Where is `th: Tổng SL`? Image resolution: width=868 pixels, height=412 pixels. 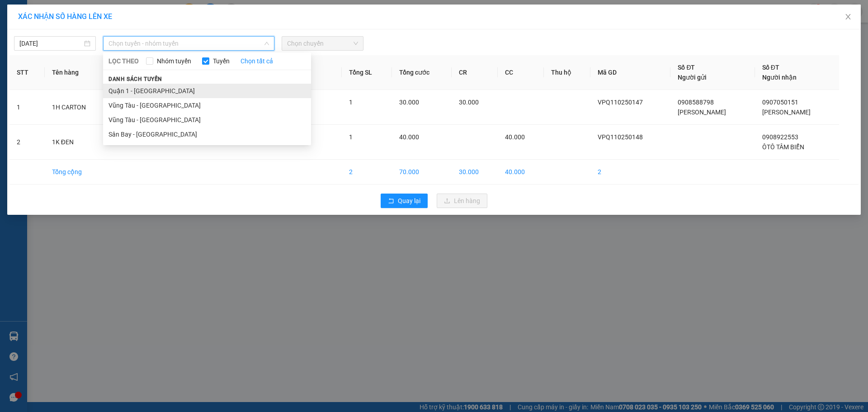
th: Tổng SL is located at coordinates (366, 72).